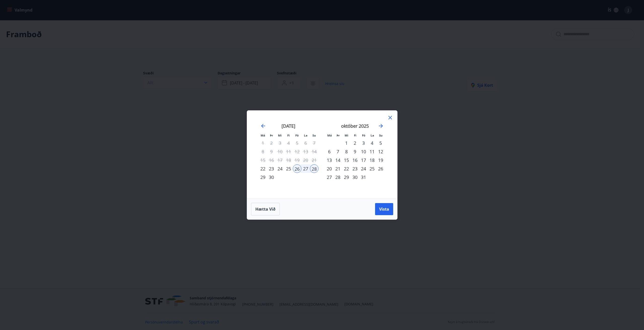 This screenshot has height=330, width=644. Describe the element at coordinates (372, 168) in the screenshot. I see `td: Choose laugardagur, 25. október 2025 as your check-in date. It’s available.` at that location.